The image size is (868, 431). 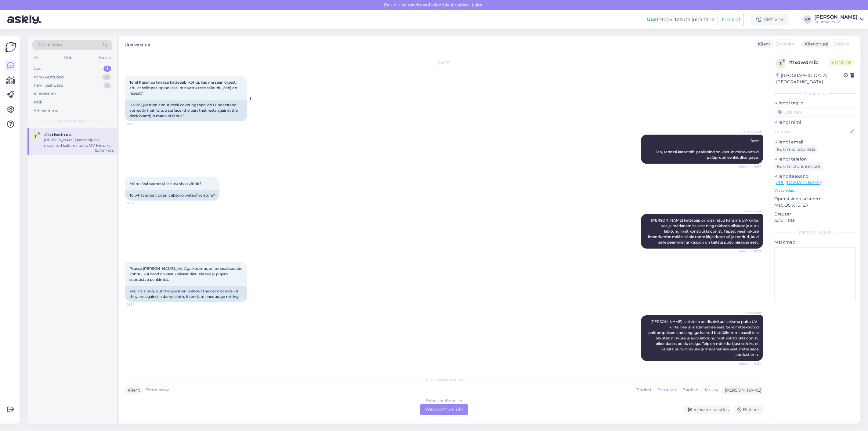 I want to click on div: Hello! Question about deck covering tape: do I understand correctly that its top surface (the par..., so click(x=186, y=110).